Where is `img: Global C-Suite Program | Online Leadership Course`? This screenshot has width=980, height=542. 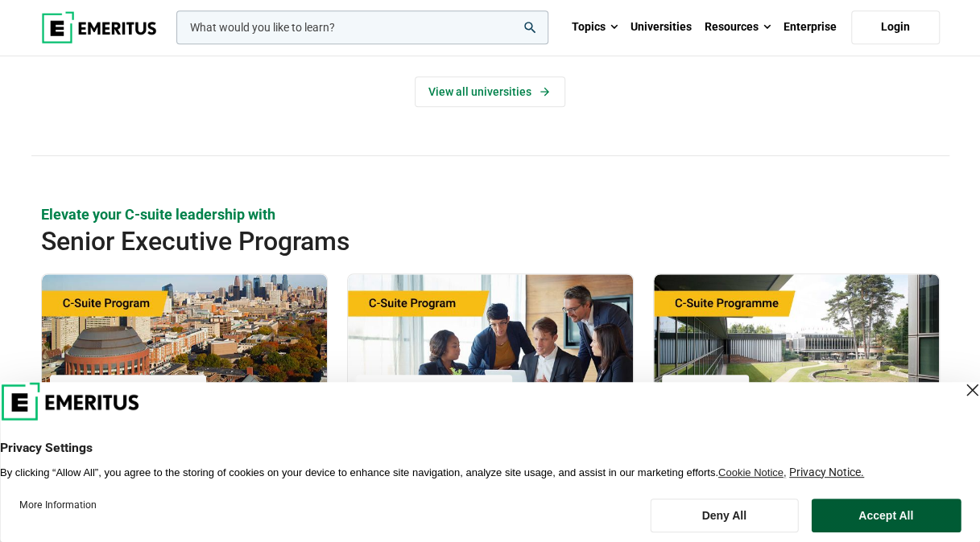
img: Global C-Suite Program | Online Leadership Course is located at coordinates (184, 355).